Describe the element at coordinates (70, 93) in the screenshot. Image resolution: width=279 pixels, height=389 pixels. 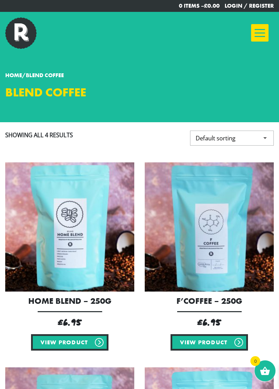
I see `h1: Blend Coffee` at that location.